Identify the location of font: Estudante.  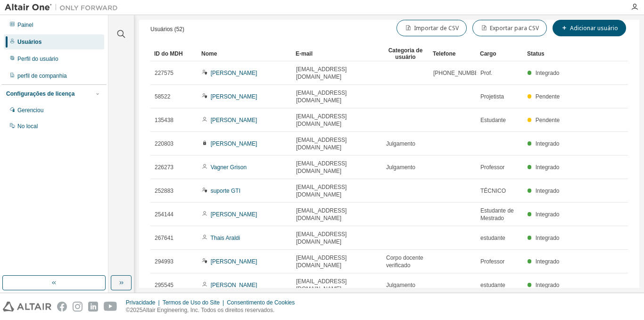
(493, 120).